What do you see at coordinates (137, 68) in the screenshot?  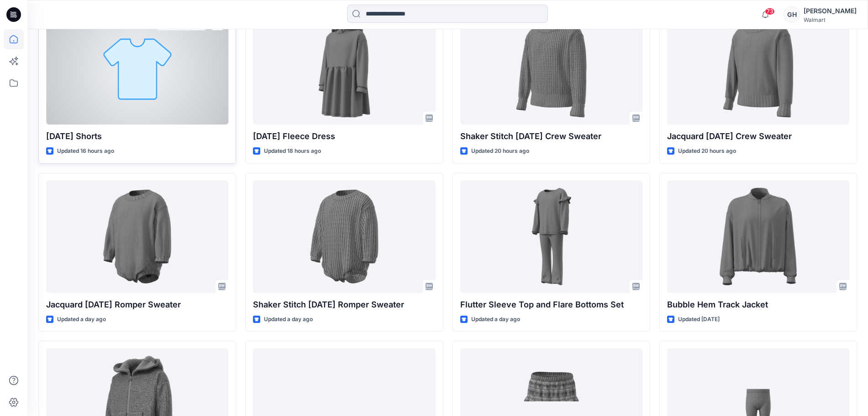 I see `a: Halloween Shorts` at bounding box center [137, 68].